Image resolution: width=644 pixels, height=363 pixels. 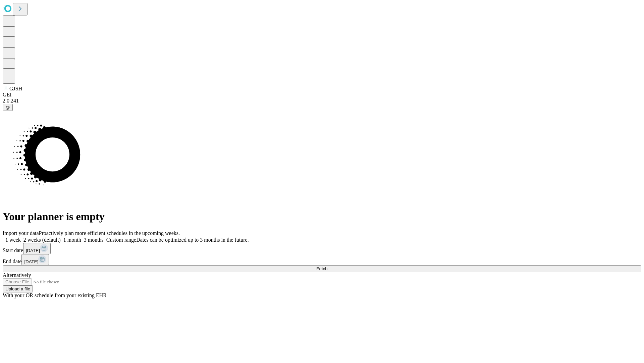 I want to click on span: Import your data, so click(x=21, y=233).